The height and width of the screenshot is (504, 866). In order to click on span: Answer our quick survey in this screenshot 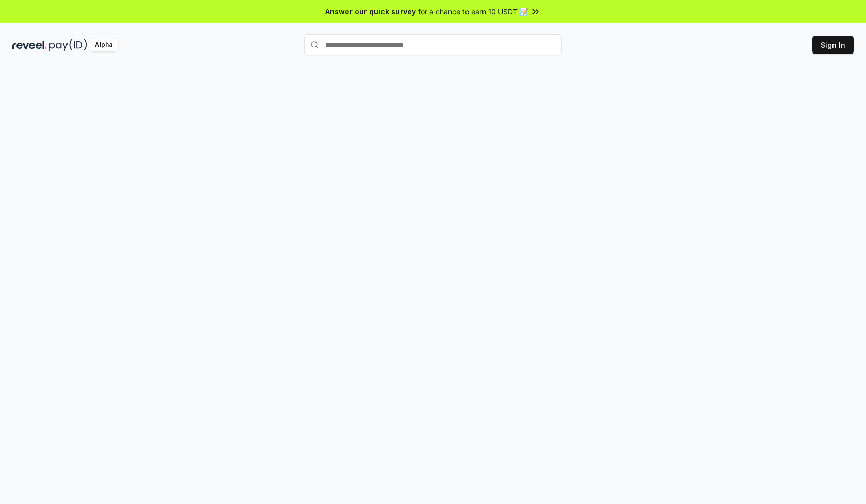, I will do `click(371, 12)`.